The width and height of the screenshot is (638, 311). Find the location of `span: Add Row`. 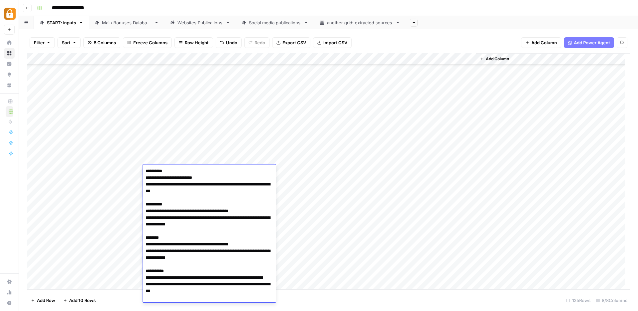

span: Add Row is located at coordinates (46, 300).